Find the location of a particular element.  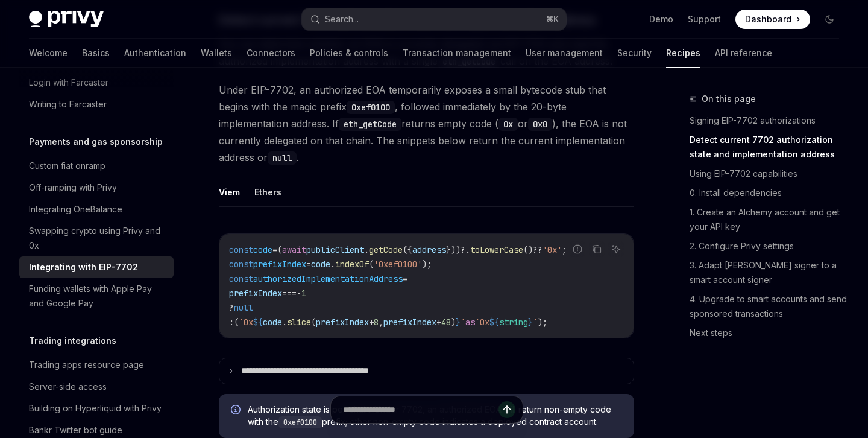

a: Custom fiat onramp is located at coordinates (96, 166).